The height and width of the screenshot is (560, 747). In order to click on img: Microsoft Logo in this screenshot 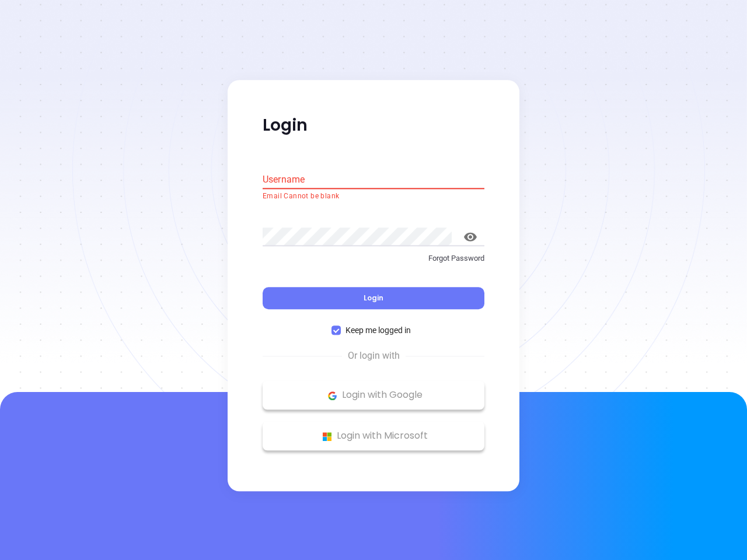, I will do `click(327, 437)`.